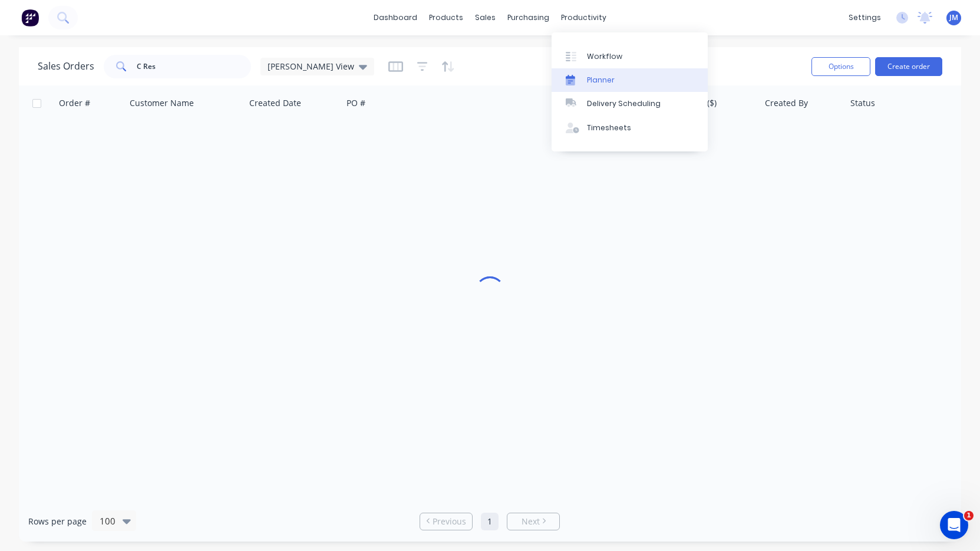  What do you see at coordinates (583, 18) in the screenshot?
I see `div: productivity` at bounding box center [583, 18].